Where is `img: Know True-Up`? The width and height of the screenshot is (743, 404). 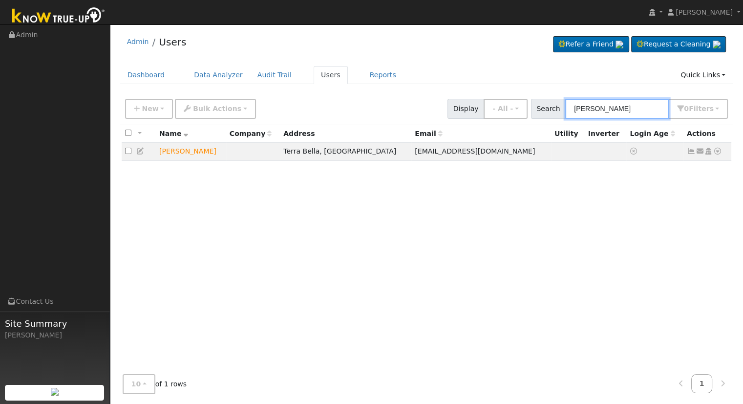 img: Know True-Up is located at coordinates (59, 16).